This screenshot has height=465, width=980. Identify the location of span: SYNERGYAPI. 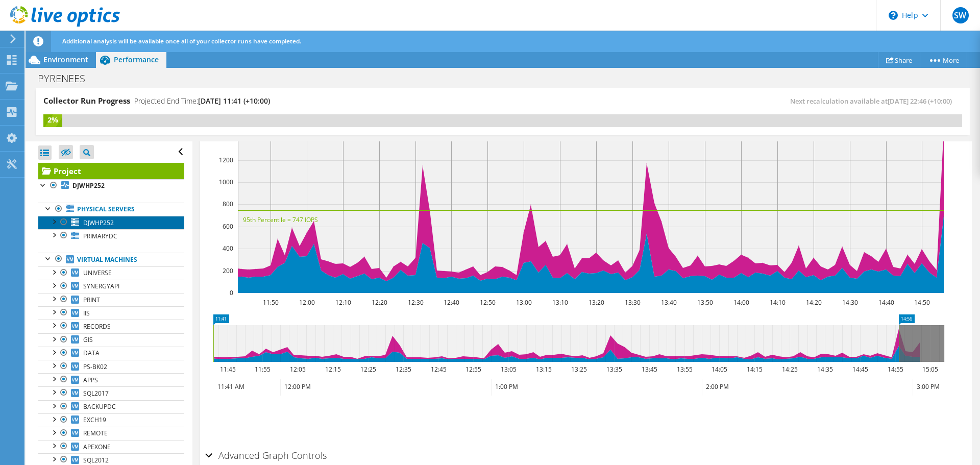
(101, 286).